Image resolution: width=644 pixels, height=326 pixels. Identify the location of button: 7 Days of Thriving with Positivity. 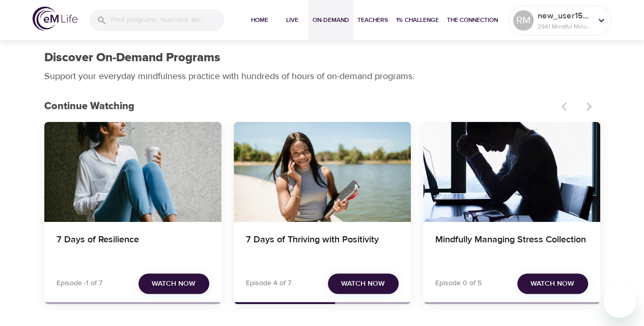
(322, 172).